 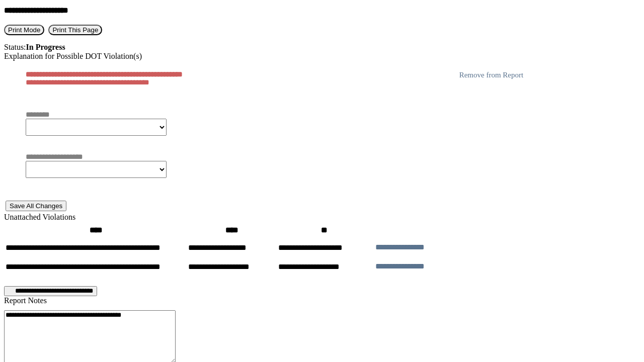 I want to click on button: Print Mode, so click(x=24, y=29).